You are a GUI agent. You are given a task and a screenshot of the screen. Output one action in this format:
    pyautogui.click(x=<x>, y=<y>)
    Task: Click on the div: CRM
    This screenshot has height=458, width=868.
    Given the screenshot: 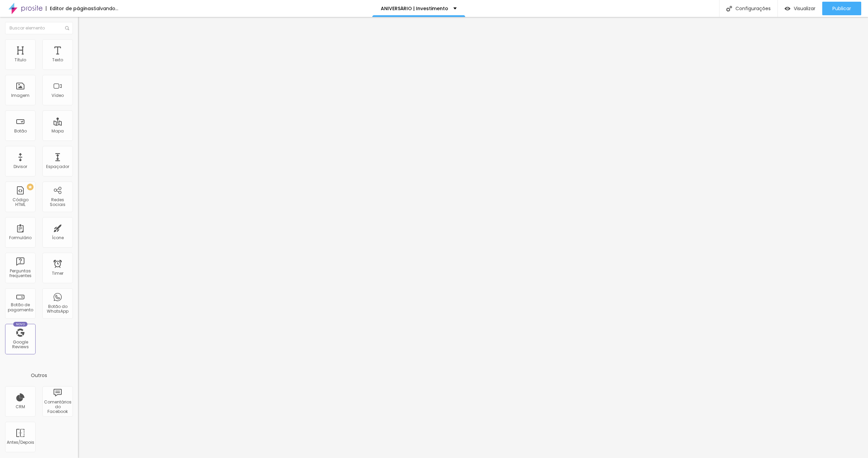 What is the action you would take?
    pyautogui.click(x=20, y=407)
    